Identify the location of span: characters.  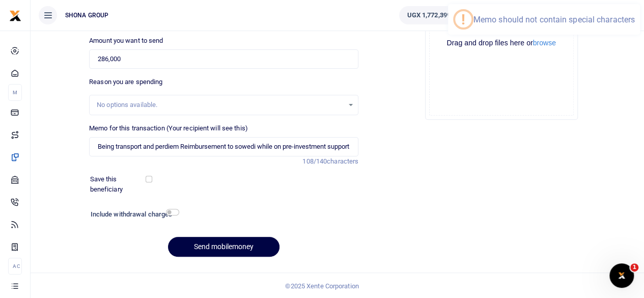
(343, 161).